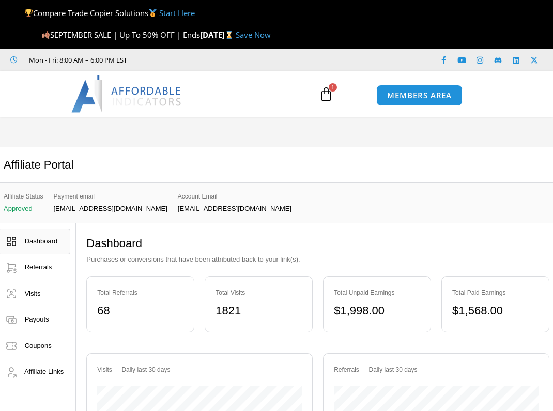  Describe the element at coordinates (478, 310) in the screenshot. I see `bdi: 1,568.00` at that location.